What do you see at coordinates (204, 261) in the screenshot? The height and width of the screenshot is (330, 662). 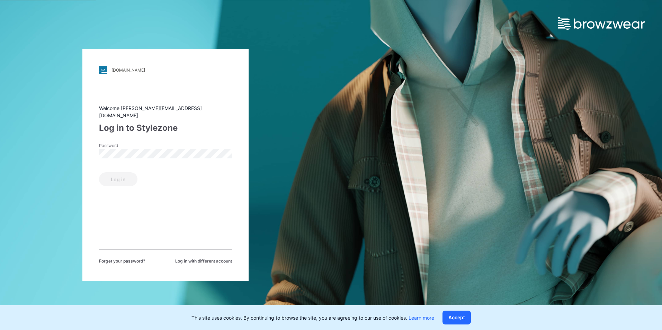 I see `span: Log in with different account` at bounding box center [204, 261].